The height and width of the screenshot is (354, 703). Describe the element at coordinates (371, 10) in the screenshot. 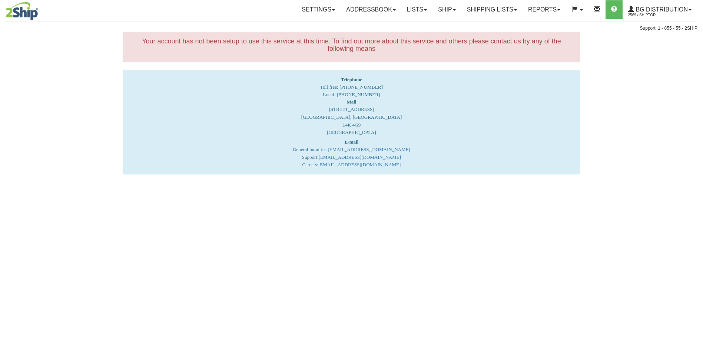

I see `a: Addressbook` at that location.